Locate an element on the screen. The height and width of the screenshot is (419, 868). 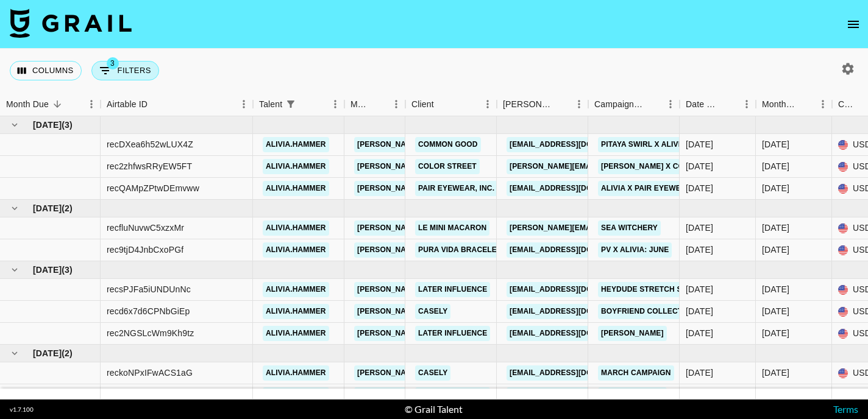
div: 1 active filter is located at coordinates (291, 105).